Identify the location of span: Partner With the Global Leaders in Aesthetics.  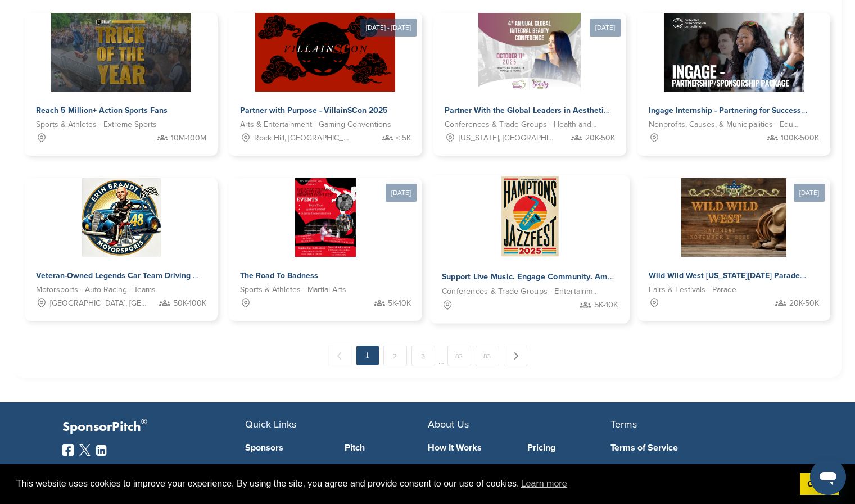
(528, 110).